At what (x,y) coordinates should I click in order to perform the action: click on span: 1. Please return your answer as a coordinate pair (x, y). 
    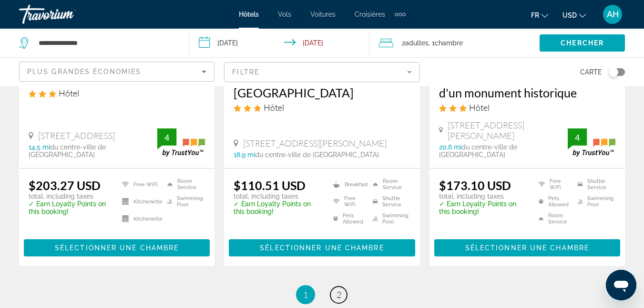
    Looking at the image, I should click on (305, 294).